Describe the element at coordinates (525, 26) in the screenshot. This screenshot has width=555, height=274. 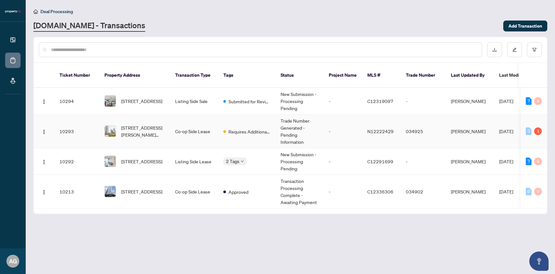
I see `button: Add Transaction` at that location.